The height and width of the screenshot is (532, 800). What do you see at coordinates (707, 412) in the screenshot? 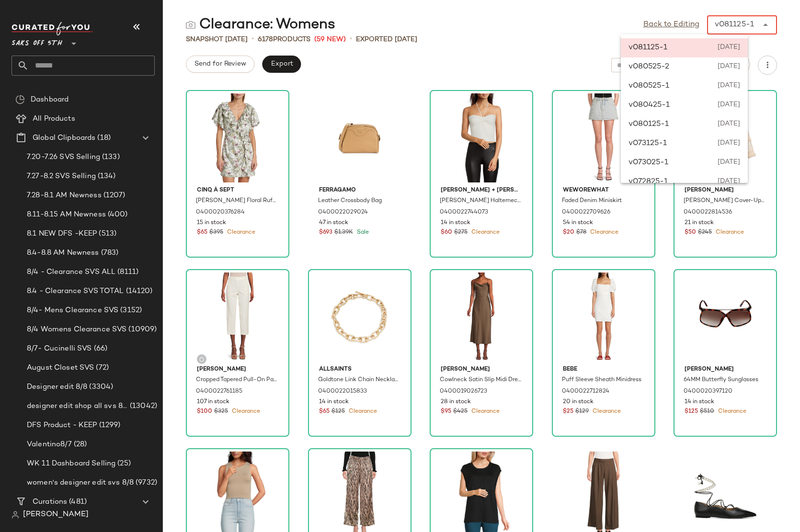
I see `span: $510` at bounding box center [707, 412].